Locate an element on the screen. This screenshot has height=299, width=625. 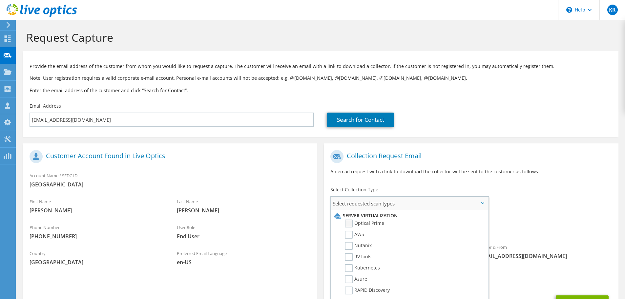
div: User Role is located at coordinates (244, 232).